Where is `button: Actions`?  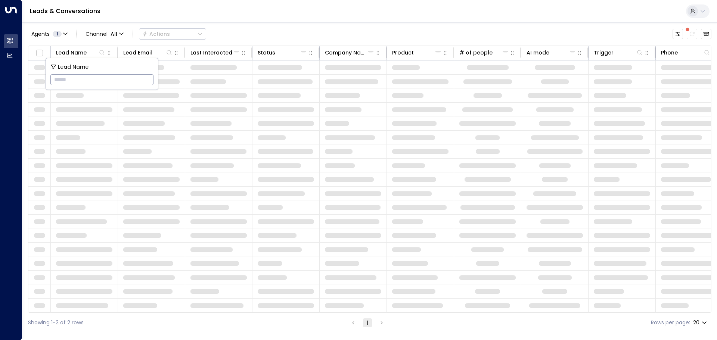
button: Actions is located at coordinates (173, 34).